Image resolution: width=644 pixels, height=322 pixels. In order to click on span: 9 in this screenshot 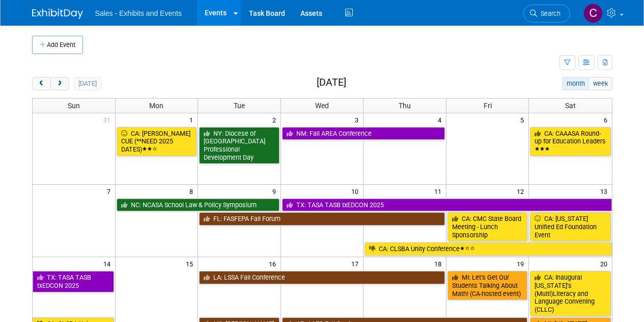, I will do `click(276, 191)`.